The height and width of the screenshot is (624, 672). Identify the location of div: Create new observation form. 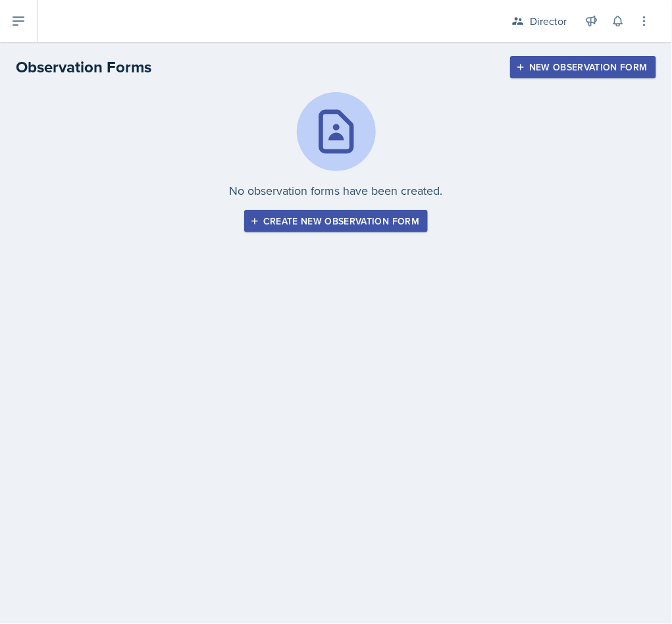
(336, 221).